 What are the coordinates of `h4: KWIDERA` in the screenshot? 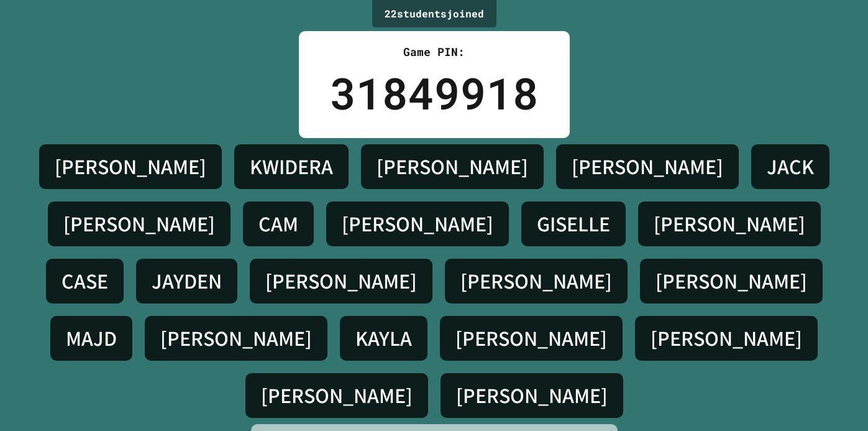 It's located at (292, 167).